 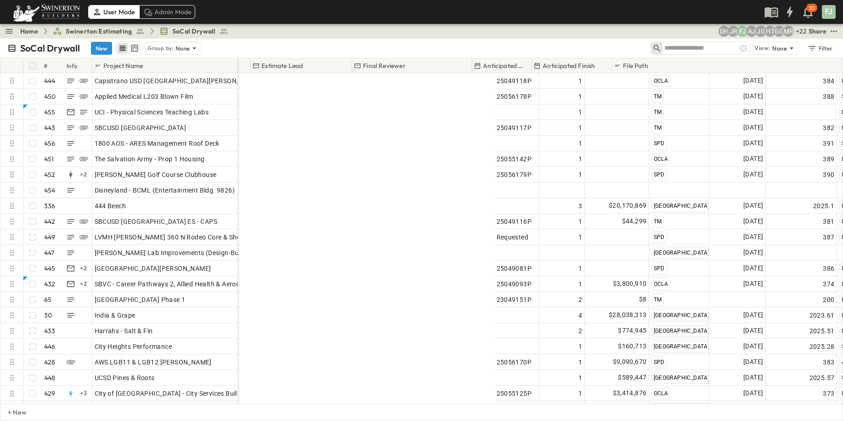 I want to click on div: Filter, so click(x=820, y=48).